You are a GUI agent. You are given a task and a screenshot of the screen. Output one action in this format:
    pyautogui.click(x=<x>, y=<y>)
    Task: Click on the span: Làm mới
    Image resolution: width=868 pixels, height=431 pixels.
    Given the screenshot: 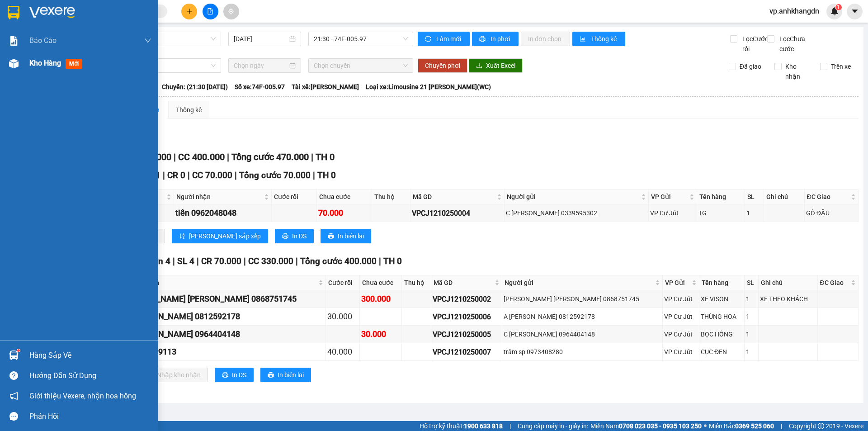 What is the action you would take?
    pyautogui.click(x=449, y=39)
    